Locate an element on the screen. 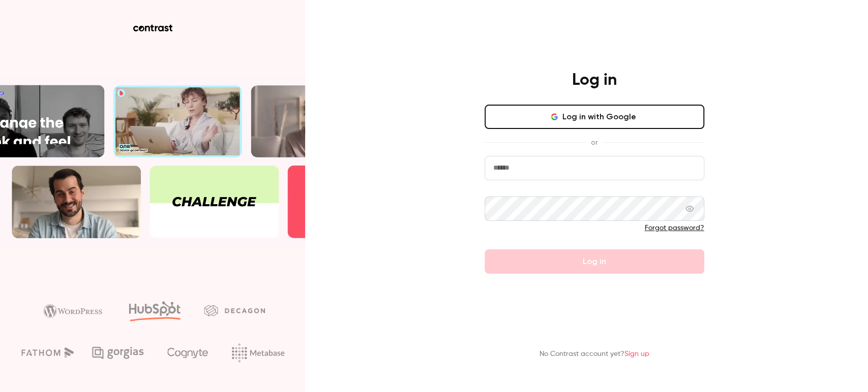 The image size is (868, 392). a: Sign up is located at coordinates (636, 354).